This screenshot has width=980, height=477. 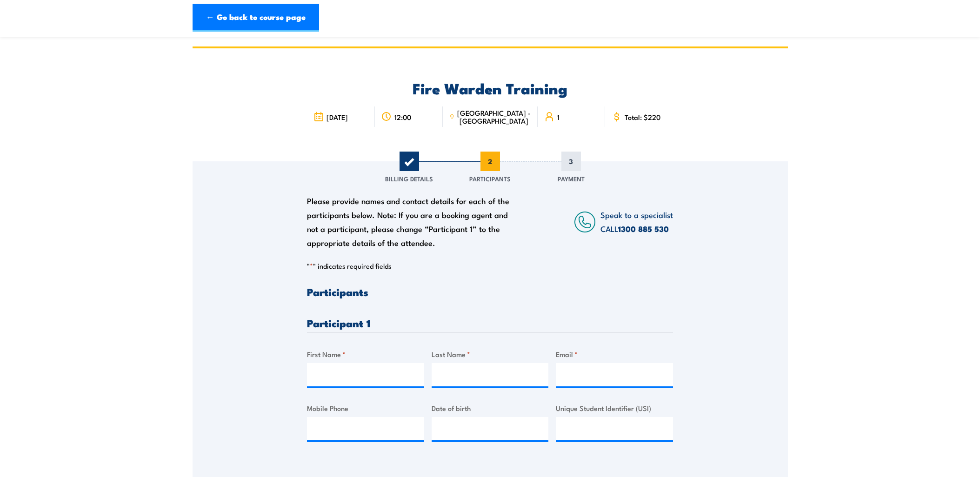 What do you see at coordinates (365, 354) in the screenshot?
I see `label: First Name` at bounding box center [365, 354].